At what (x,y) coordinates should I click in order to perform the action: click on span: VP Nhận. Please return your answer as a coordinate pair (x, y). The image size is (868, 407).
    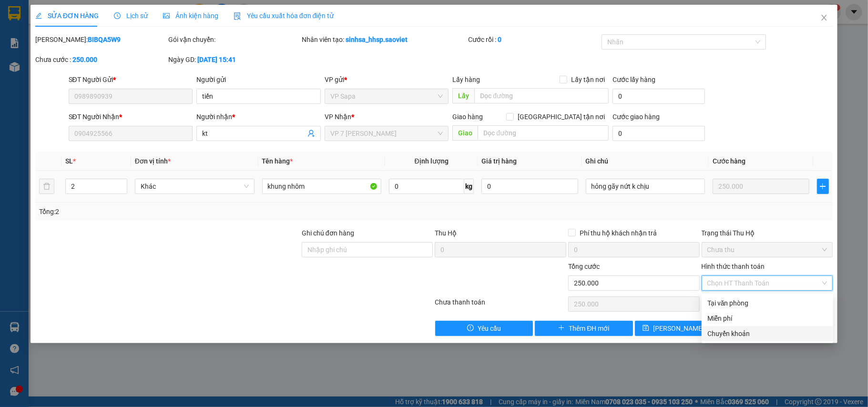
    Looking at the image, I should click on (338, 117).